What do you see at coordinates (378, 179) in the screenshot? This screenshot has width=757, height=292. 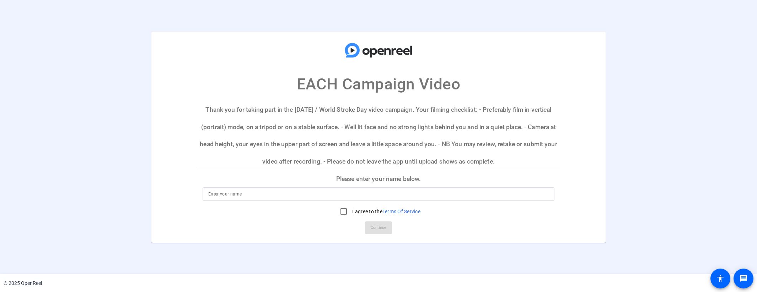 I see `p: Please enter your name below.` at bounding box center [378, 179].